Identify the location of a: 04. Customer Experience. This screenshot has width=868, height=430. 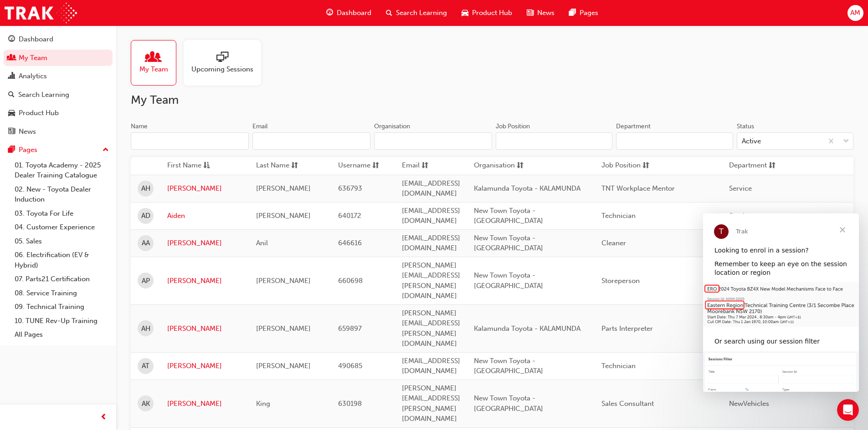
(61, 227).